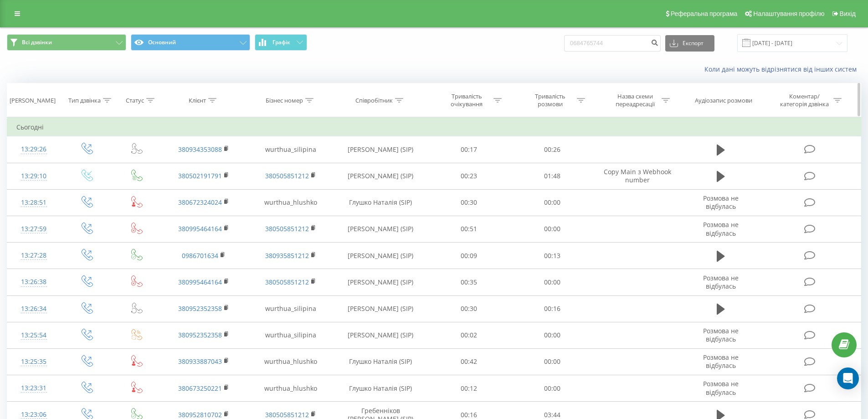 The height and width of the screenshot is (419, 868). Describe the element at coordinates (783, 69) in the screenshot. I see `a: Коли дані можуть відрізнятися вiд інших систем` at that location.